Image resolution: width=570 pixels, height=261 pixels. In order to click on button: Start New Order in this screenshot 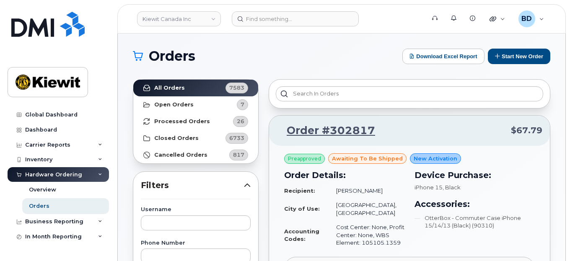, I will do `click(519, 56)`.